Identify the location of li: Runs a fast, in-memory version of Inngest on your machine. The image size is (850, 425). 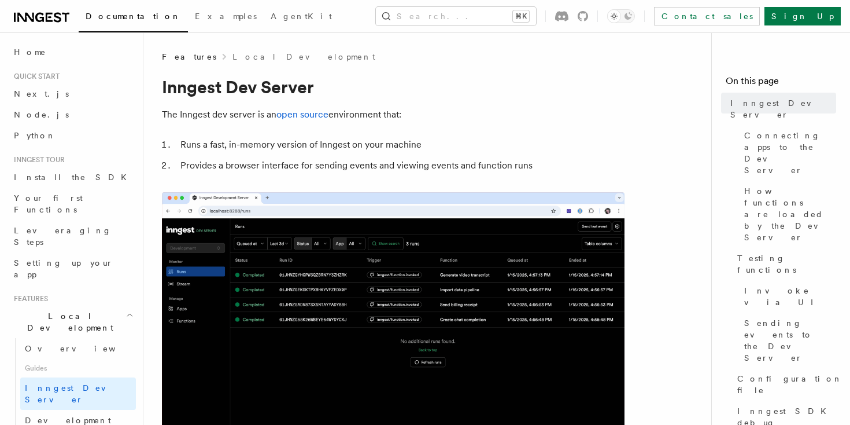
(401, 145).